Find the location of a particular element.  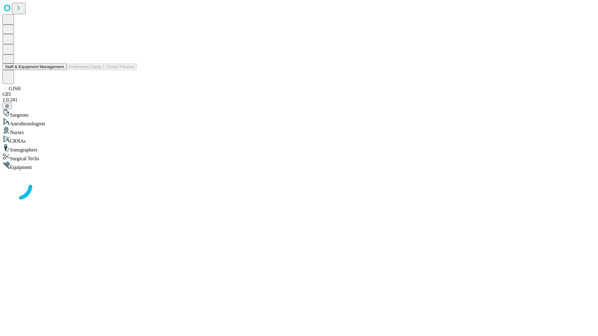

div: Nurses is located at coordinates (299, 131).